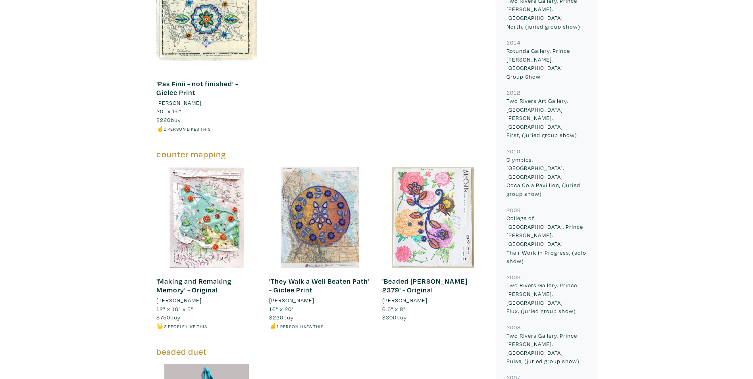 The image size is (753, 379). Describe the element at coordinates (320, 154) in the screenshot. I see `h5: counter mapping` at that location.